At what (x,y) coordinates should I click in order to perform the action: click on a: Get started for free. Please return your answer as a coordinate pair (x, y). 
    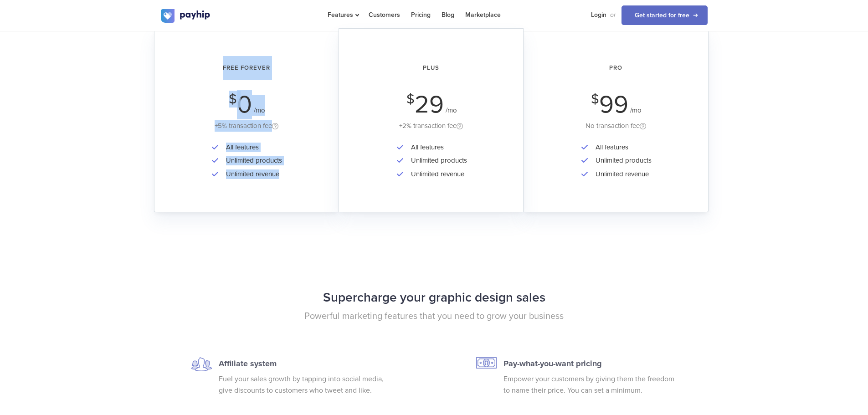
    Looking at the image, I should click on (664, 15).